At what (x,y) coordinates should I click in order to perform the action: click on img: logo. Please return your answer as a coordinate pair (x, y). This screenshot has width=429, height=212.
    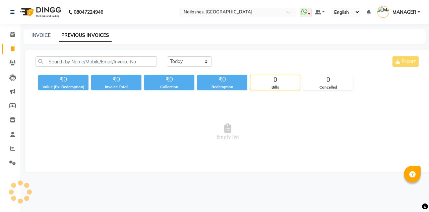
    Looking at the image, I should click on (40, 12).